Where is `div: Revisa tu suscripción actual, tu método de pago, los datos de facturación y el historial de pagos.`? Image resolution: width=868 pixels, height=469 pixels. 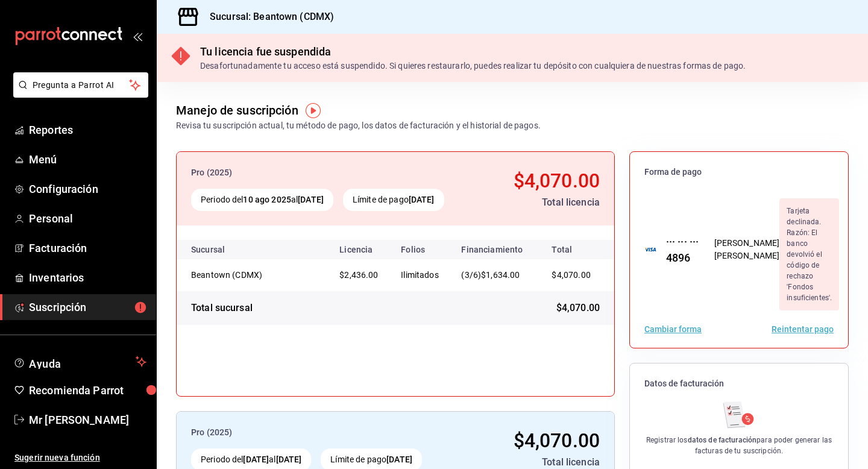 div: Revisa tu suscripción actual, tu método de pago, los datos de facturación y el historial de pagos. is located at coordinates (358, 126).